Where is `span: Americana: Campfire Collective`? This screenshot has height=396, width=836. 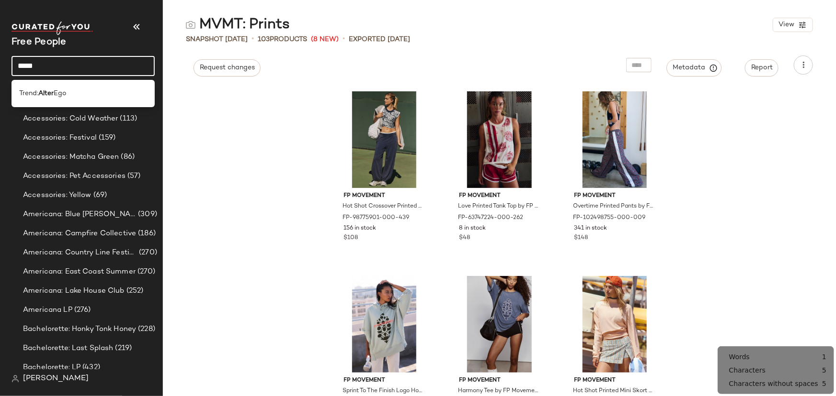
span: Americana: Campfire Collective is located at coordinates (79, 234).